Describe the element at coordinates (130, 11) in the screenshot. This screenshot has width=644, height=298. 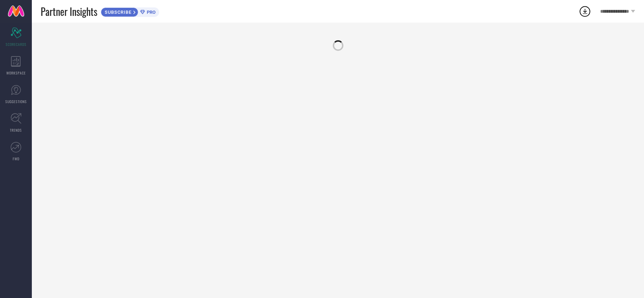
I see `a: SUBSCRIBEPRO` at that location.